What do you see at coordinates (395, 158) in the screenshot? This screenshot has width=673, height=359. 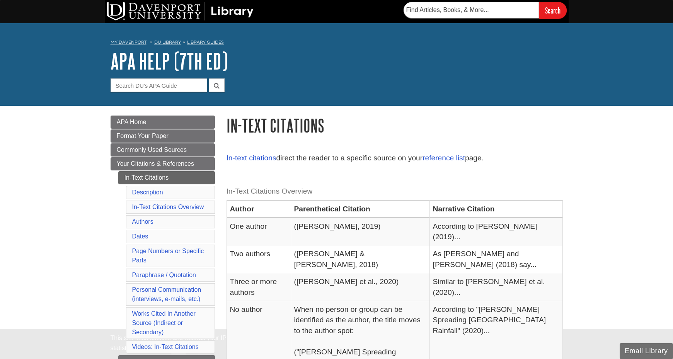 I see `p: direct the reader to a specific source on your page.` at bounding box center [395, 158].